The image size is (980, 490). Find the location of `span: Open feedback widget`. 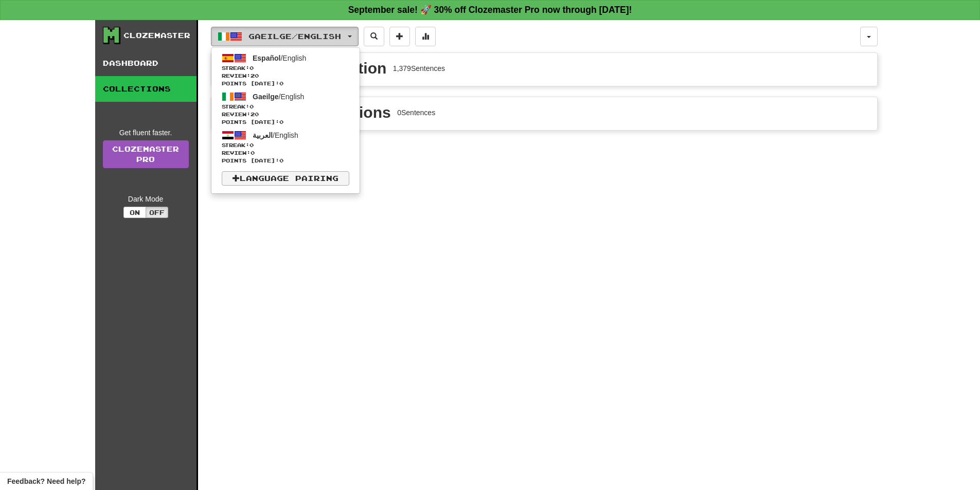

span: Open feedback widget is located at coordinates (46, 481).